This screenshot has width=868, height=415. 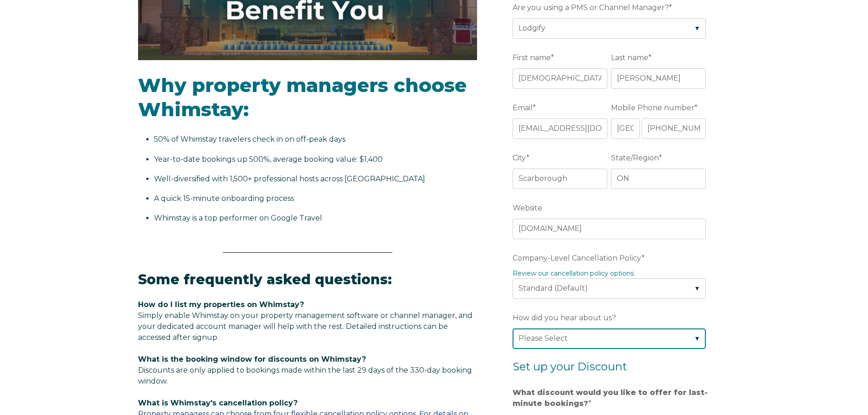 I want to click on span: First name, so click(x=531, y=58).